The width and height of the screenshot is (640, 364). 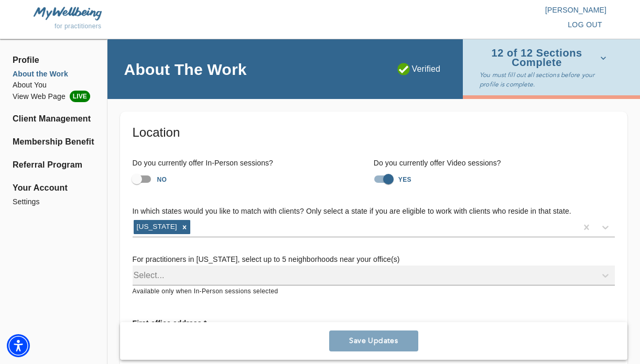 I want to click on span: LIVE, so click(x=80, y=96).